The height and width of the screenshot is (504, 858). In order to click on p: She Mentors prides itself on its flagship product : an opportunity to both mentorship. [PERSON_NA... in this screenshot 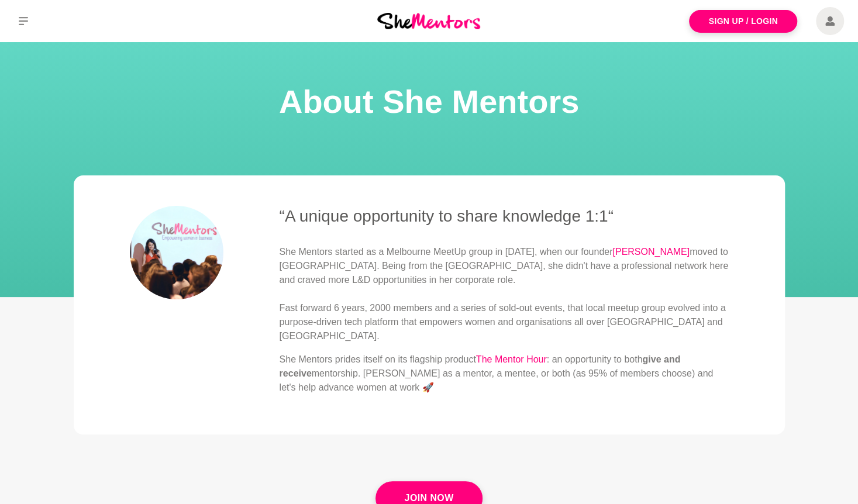, I will do `click(504, 373)`.